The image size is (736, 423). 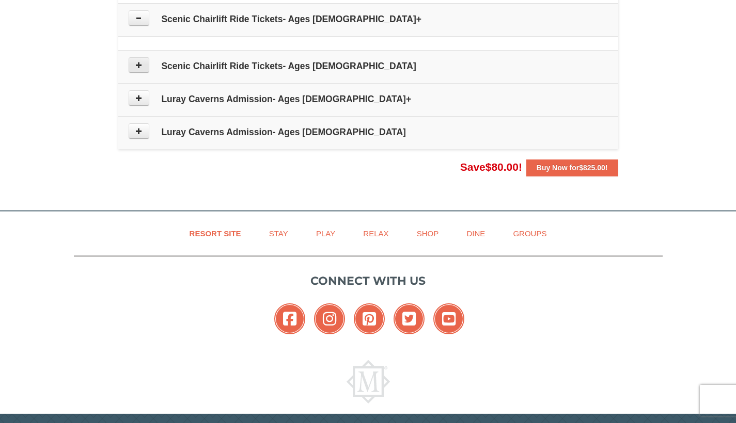 I want to click on span: $825.00, so click(x=592, y=168).